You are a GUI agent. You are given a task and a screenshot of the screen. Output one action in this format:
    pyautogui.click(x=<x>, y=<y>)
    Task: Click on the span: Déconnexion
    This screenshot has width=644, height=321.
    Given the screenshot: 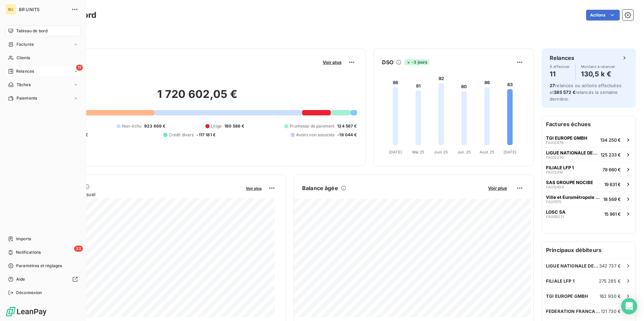 What is the action you would take?
    pyautogui.click(x=29, y=293)
    